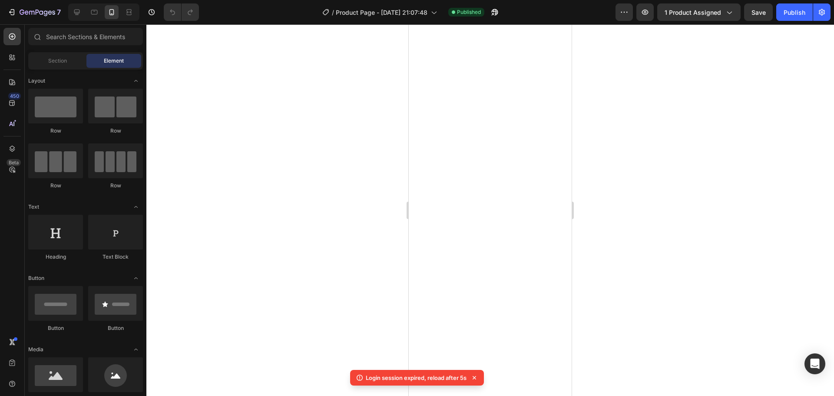 The height and width of the screenshot is (396, 834). Describe the element at coordinates (114, 61) in the screenshot. I see `span: Element` at that location.